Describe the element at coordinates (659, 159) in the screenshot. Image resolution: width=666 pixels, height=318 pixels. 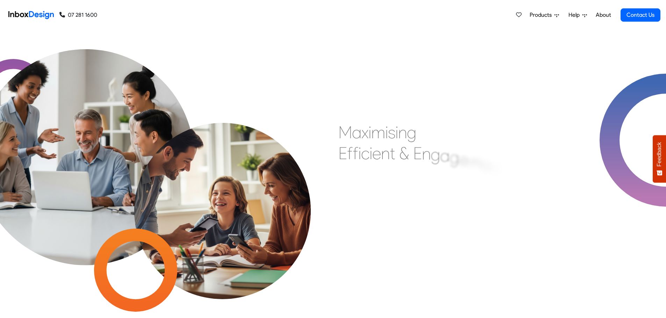
I see `button: Feedback - Show survey` at that location.